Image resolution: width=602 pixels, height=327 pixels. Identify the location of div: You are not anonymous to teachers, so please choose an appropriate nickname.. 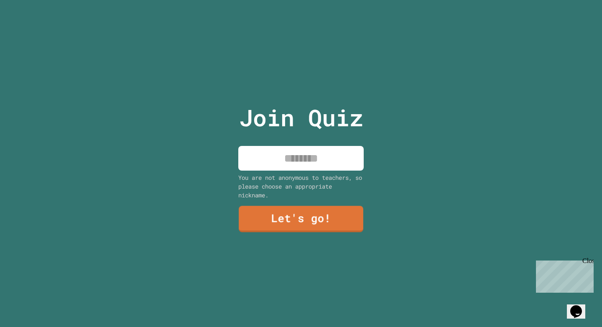
(301, 186).